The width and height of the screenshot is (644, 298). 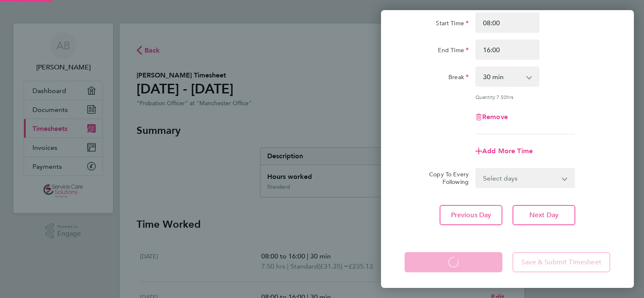 I want to click on button: Previous Day, so click(x=471, y=215).